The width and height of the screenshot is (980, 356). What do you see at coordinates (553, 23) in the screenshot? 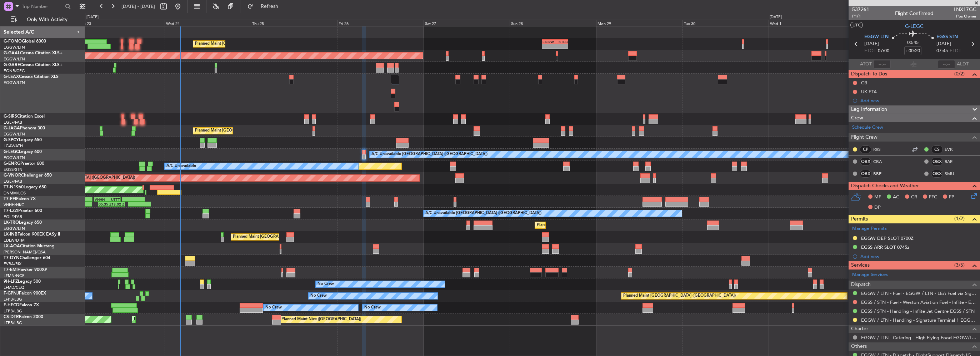
I see `div: Sun 28` at bounding box center [553, 23].